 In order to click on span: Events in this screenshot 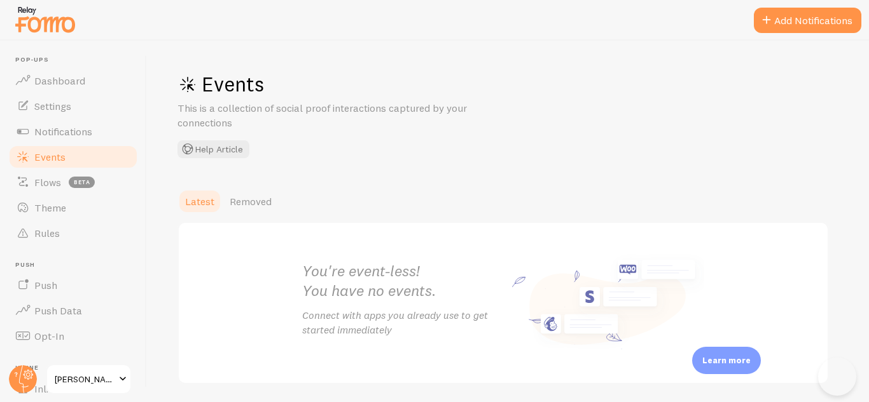, I will do `click(50, 157)`.